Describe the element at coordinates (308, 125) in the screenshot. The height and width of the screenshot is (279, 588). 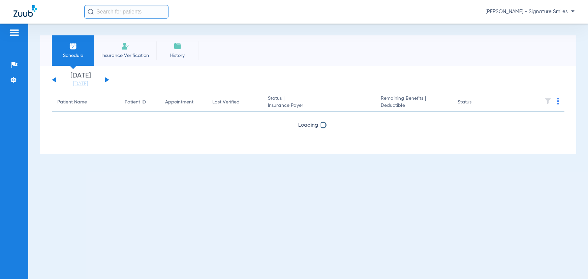
I see `span: Loading` at that location.